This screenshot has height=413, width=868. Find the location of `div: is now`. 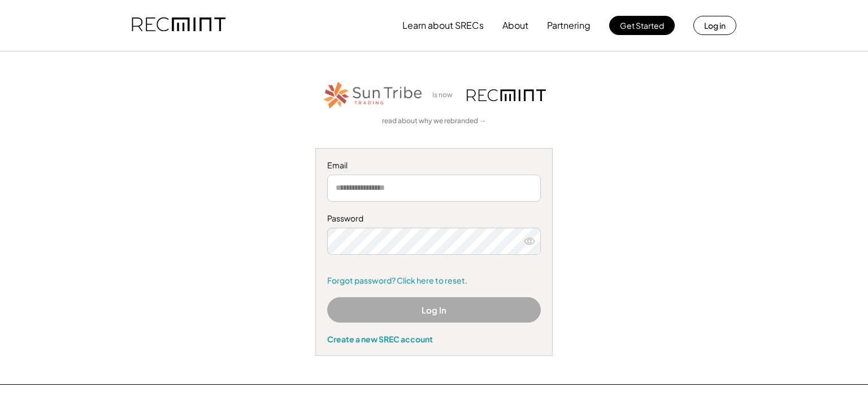

div: is now is located at coordinates (445, 95).